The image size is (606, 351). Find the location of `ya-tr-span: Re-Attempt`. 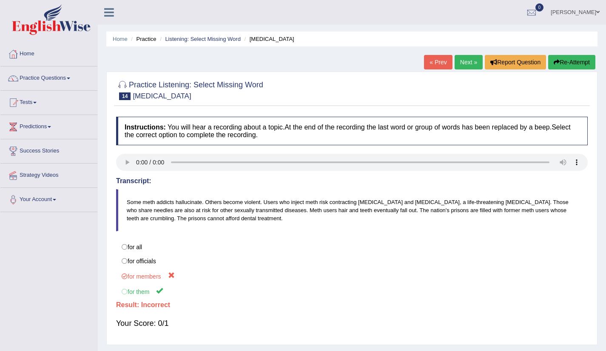

ya-tr-span: Re-Attempt is located at coordinates (575, 62).